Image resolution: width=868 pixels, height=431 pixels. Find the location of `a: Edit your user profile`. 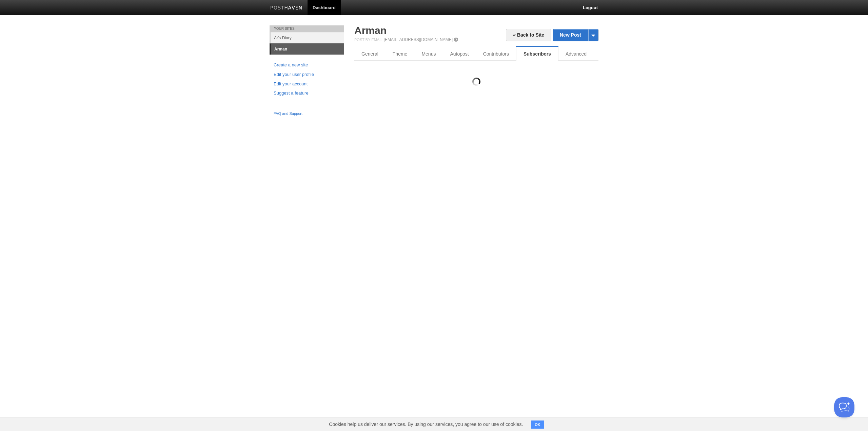

a: Edit your user profile is located at coordinates (307, 75).